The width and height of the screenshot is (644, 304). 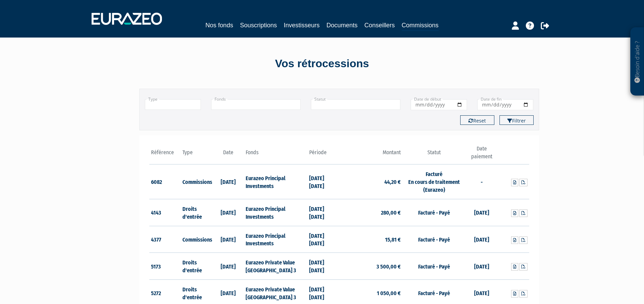 I want to click on a: Conseillers, so click(x=379, y=25).